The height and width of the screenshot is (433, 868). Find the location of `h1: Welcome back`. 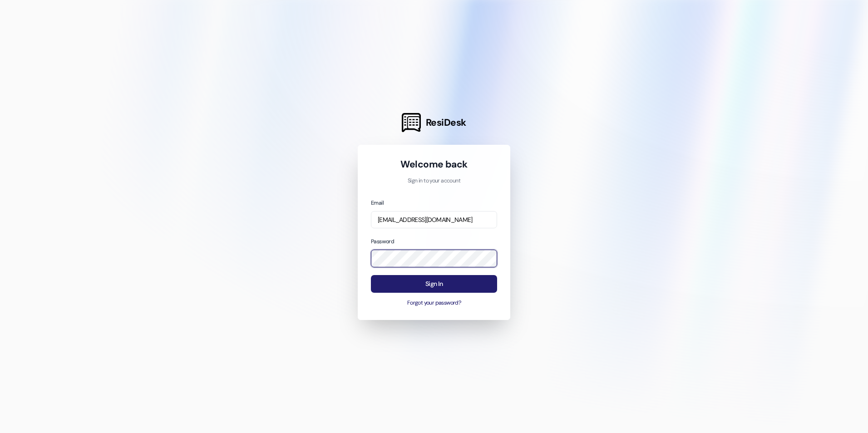

h1: Welcome back is located at coordinates (434, 164).